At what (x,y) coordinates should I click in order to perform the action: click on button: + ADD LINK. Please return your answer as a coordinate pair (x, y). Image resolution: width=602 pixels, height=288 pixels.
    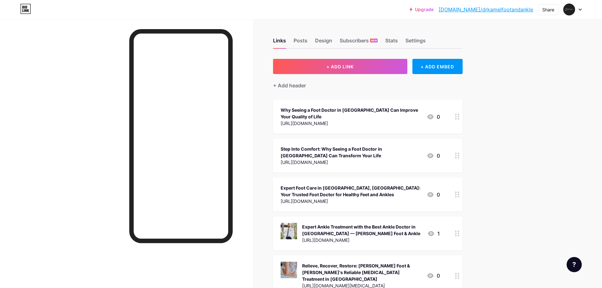
    Looking at the image, I should click on (340, 66).